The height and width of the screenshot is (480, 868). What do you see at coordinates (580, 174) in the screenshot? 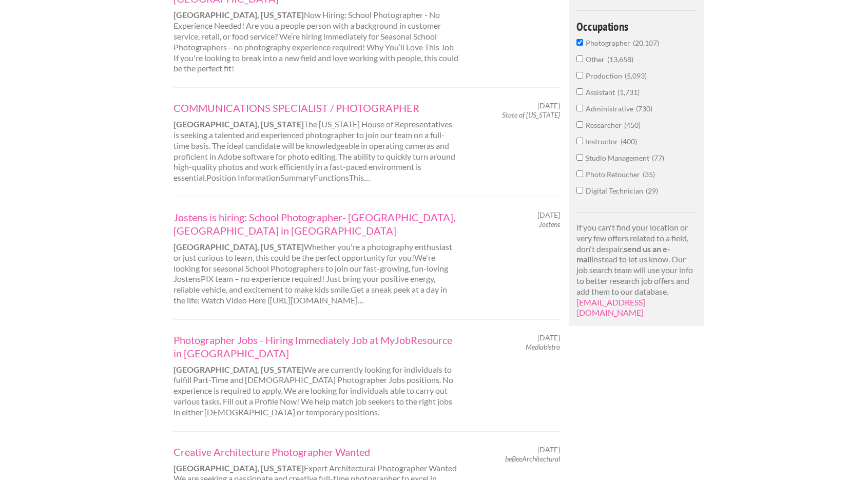
I see `input: Photo Retoucher35` at bounding box center [580, 174].